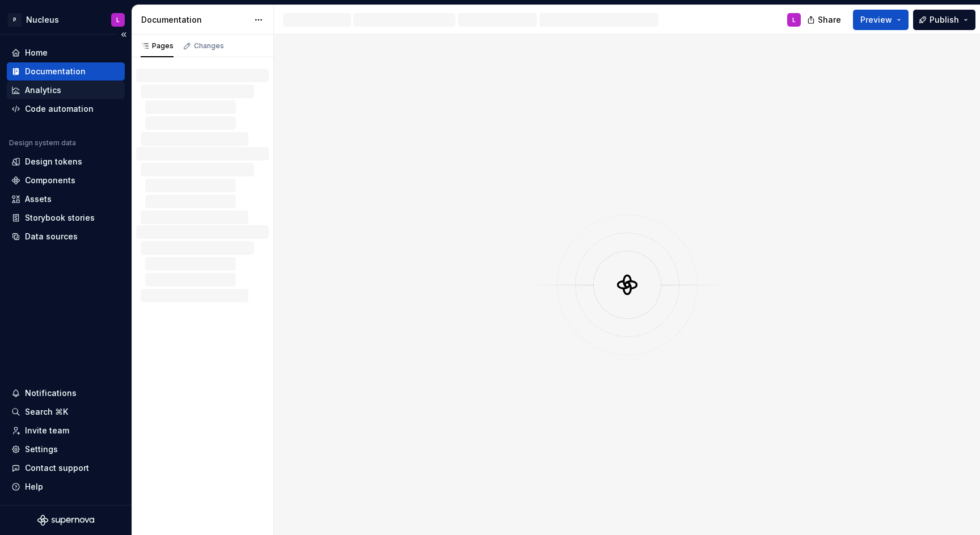 The image size is (980, 535). What do you see at coordinates (66, 109) in the screenshot?
I see `a: Code automation` at bounding box center [66, 109].